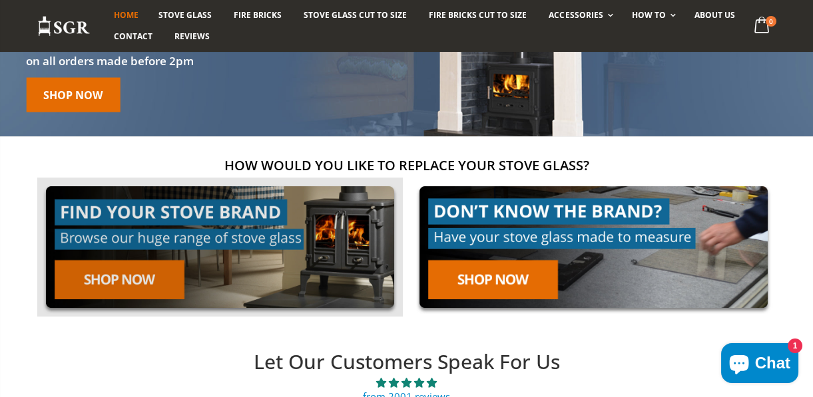 This screenshot has width=813, height=397. What do you see at coordinates (771, 21) in the screenshot?
I see `span: 0` at bounding box center [771, 21].